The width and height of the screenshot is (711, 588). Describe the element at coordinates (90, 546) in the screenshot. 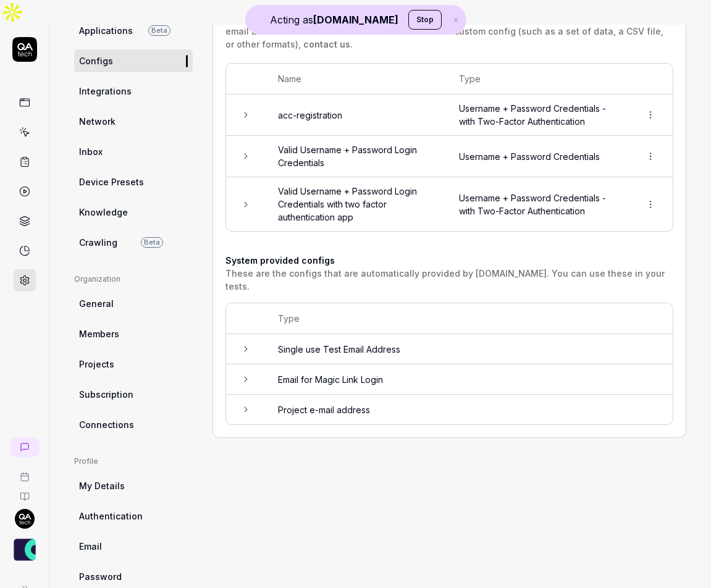

I see `span: Email` at that location.